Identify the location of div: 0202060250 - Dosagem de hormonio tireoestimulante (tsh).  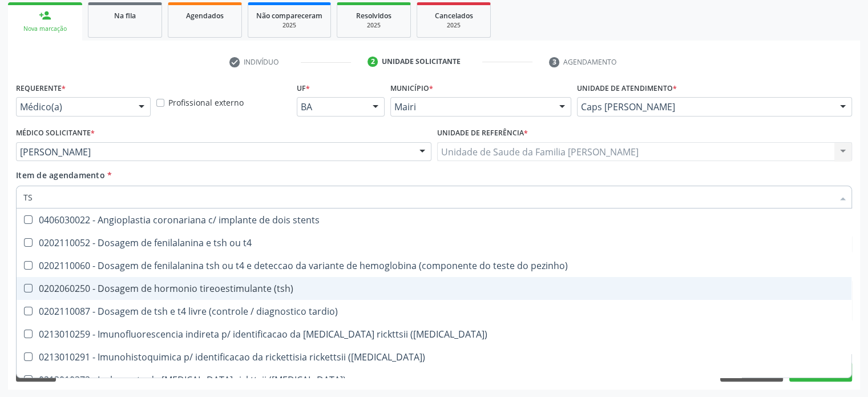
(434, 289).